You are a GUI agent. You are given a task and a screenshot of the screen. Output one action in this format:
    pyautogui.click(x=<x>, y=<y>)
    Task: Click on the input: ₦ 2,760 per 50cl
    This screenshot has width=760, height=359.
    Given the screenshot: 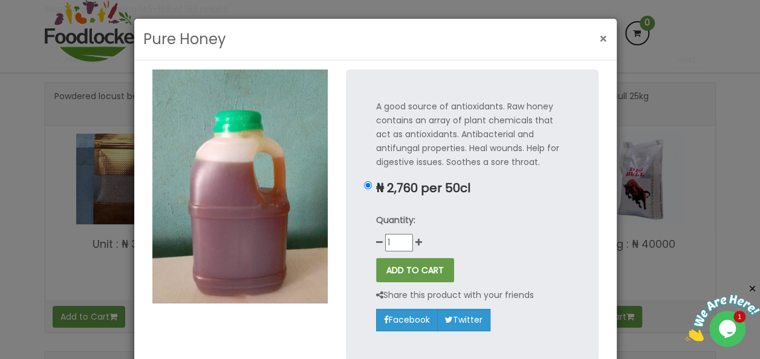 What is the action you would take?
    pyautogui.click(x=368, y=185)
    